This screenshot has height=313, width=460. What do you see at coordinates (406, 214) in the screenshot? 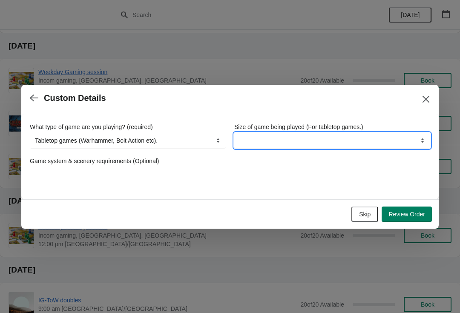
I see `button: Review Order` at bounding box center [406, 214].